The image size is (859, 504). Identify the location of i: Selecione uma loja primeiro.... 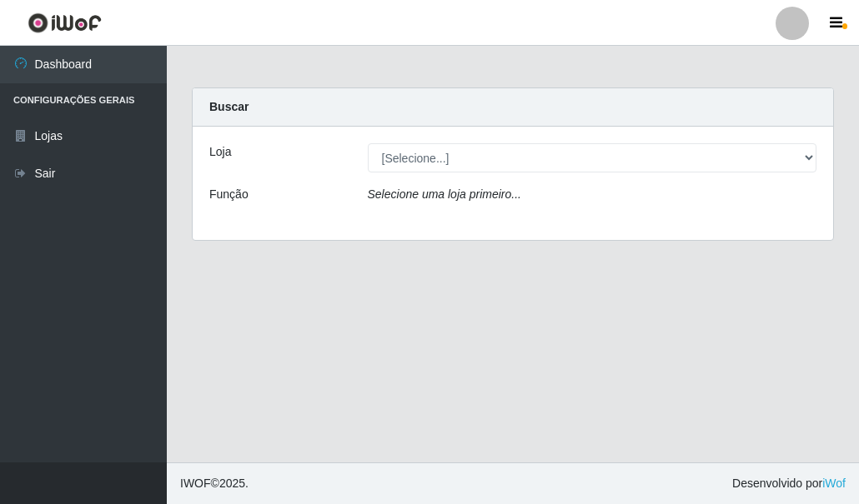
(444, 194).